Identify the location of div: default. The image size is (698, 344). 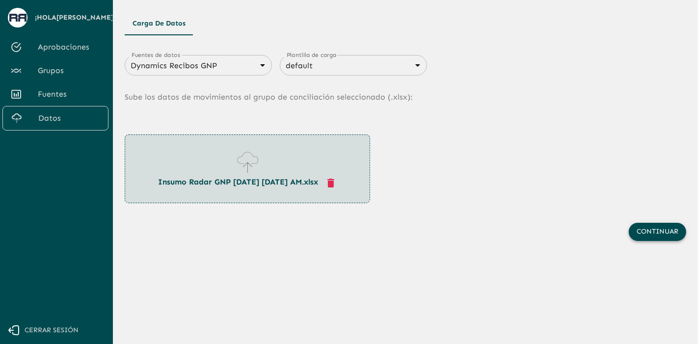
(353, 65).